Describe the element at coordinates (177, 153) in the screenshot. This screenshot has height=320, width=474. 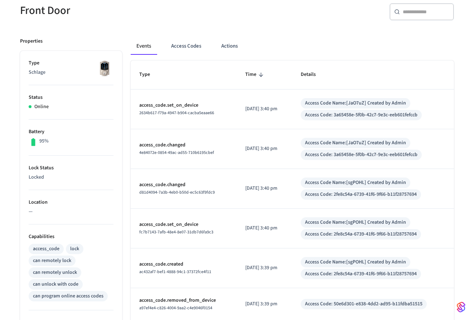
I see `span: 4e84072e-0854-49ac-ad55-710b6195cbef` at that location.